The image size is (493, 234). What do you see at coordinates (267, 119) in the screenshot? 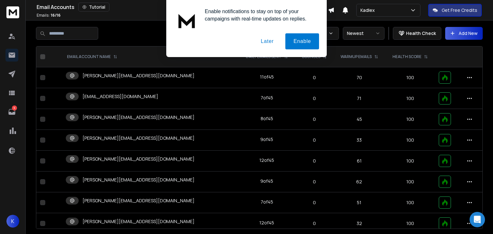
I see `div: 8 of 45` at bounding box center [267, 119].